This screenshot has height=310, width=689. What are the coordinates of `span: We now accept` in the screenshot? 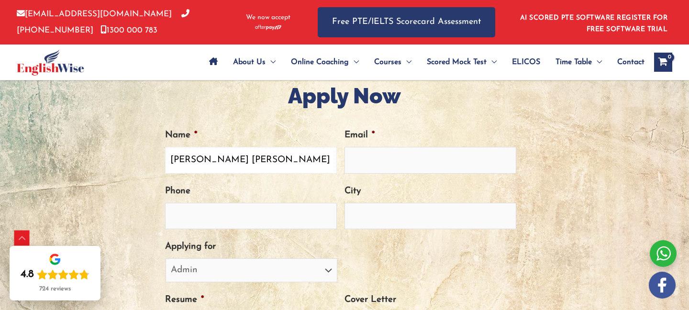 It's located at (268, 18).